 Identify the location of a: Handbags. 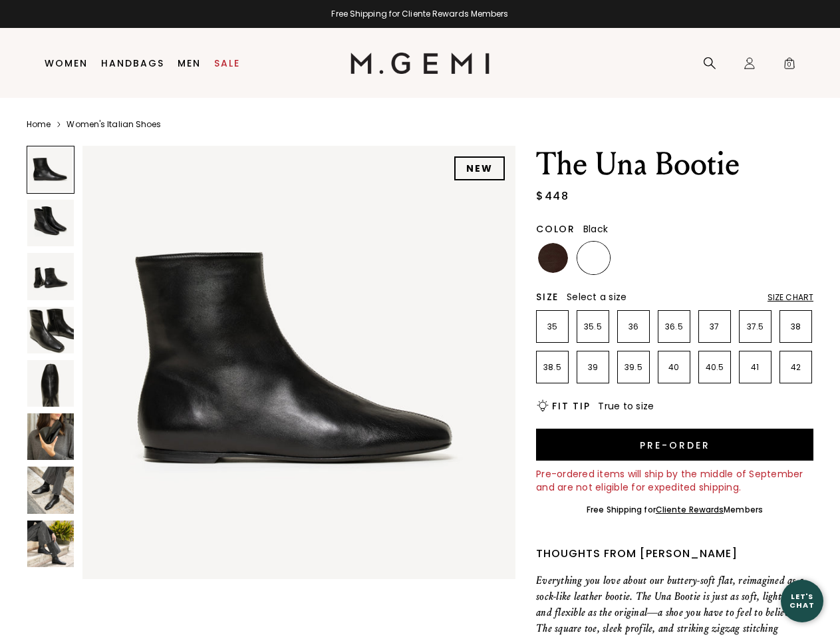
(132, 63).